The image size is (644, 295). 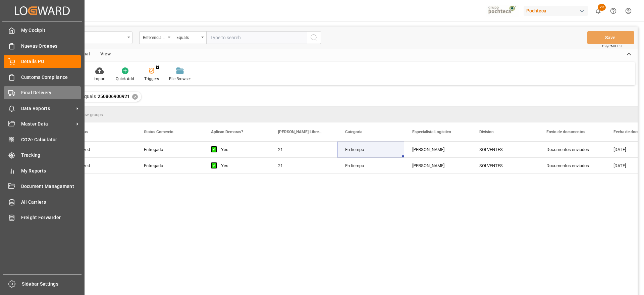 I want to click on span: Sidebar Settings, so click(x=52, y=284).